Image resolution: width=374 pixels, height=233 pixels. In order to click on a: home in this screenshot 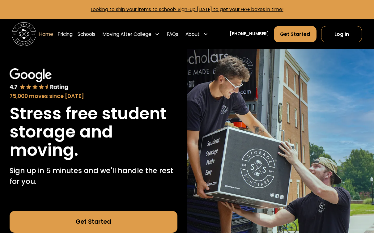, I will do `click(24, 34)`.